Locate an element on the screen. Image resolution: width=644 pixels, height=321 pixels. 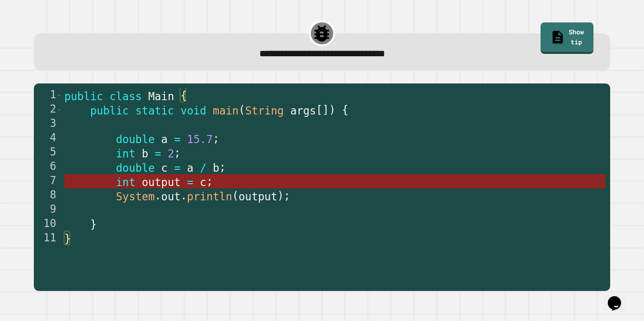
div: 5 is located at coordinates (48, 153).